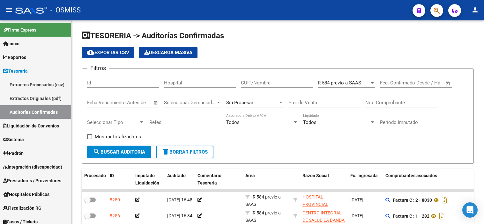  I want to click on mat-icon: person, so click(475, 10).